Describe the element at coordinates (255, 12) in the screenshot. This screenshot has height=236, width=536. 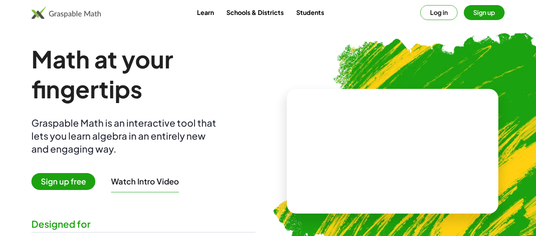
I see `a: Schools & Districts` at that location.